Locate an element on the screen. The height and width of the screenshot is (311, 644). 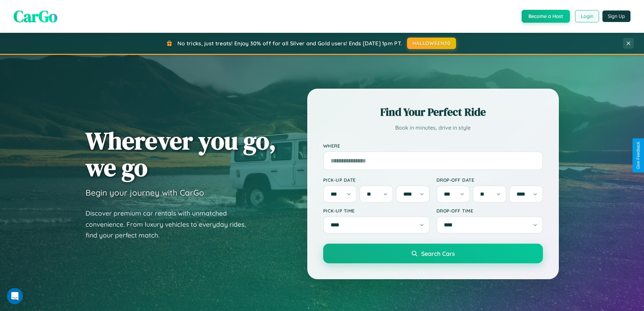
label: Pick-up Time is located at coordinates (377, 211).